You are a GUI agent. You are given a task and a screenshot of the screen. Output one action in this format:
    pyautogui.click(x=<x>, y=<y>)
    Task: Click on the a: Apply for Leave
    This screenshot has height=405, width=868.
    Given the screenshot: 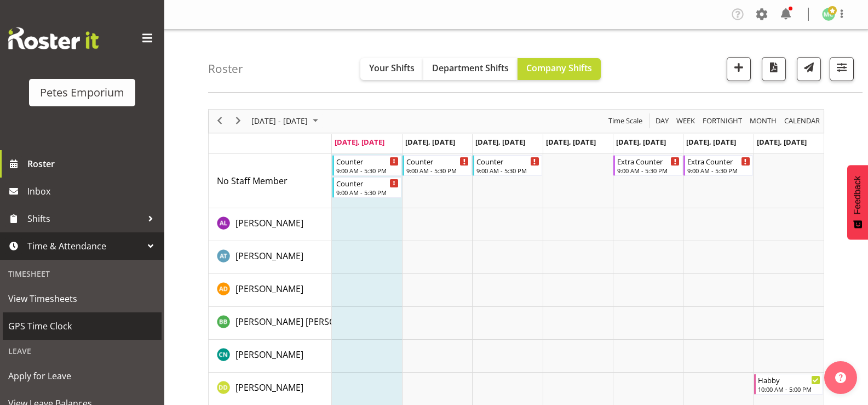 What is the action you would take?
    pyautogui.click(x=82, y=376)
    